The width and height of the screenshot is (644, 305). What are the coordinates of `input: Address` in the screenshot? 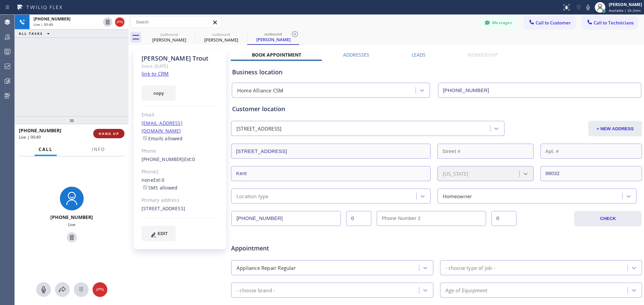 It's located at (331, 151).